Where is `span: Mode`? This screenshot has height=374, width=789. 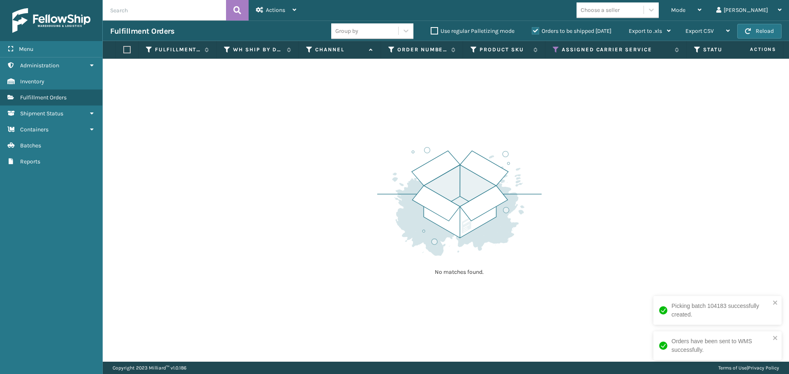
span: Mode is located at coordinates (678, 10).